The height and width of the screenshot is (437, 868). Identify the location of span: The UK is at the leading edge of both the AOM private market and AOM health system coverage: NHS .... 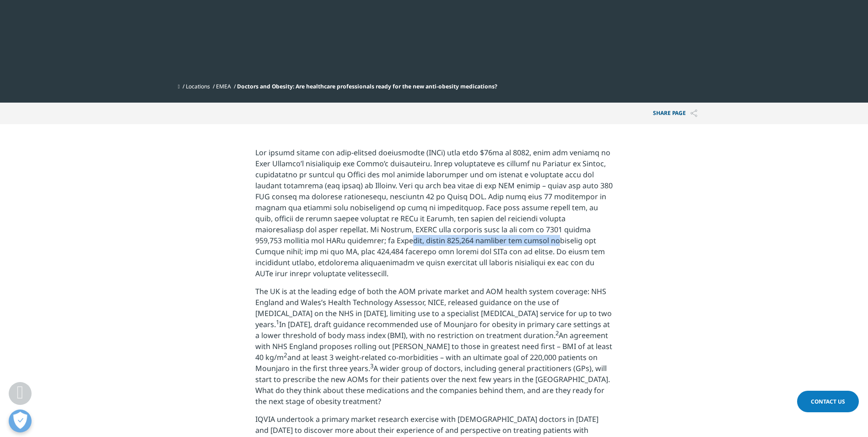
(433, 346).